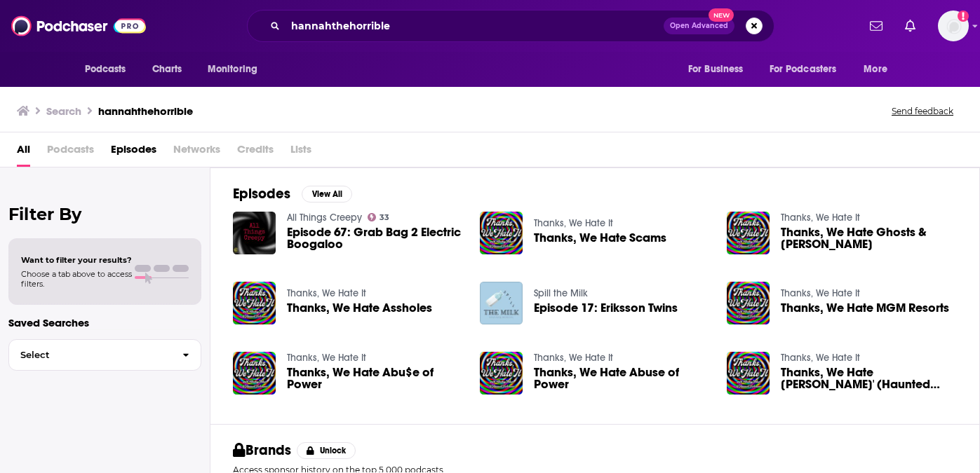 Image resolution: width=980 pixels, height=473 pixels. What do you see at coordinates (953, 26) in the screenshot?
I see `span: Logged in as teisenbe` at bounding box center [953, 26].